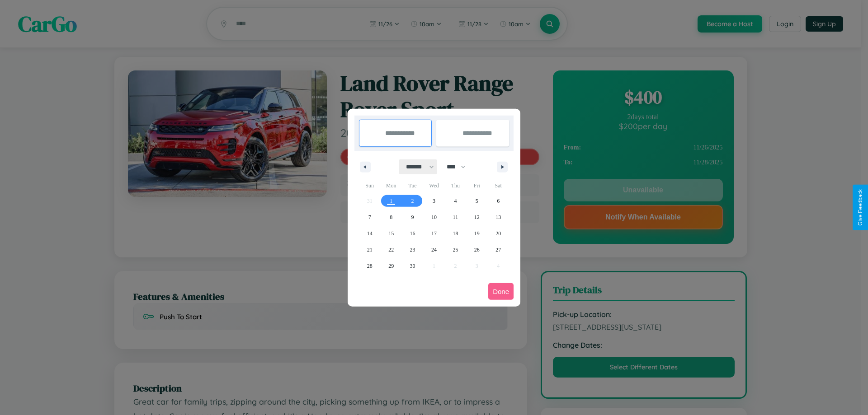 The height and width of the screenshot is (415, 868). What do you see at coordinates (391, 250) in the screenshot?
I see `span: 22` at bounding box center [391, 250].